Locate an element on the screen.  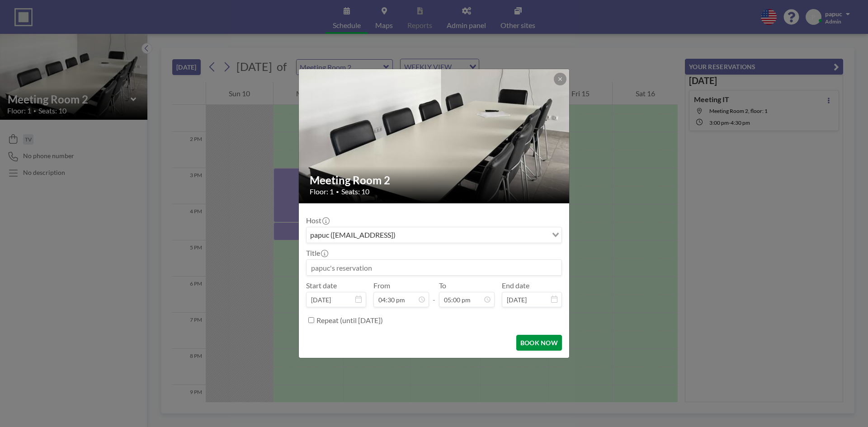
div: Search for option is located at coordinates (434, 235).